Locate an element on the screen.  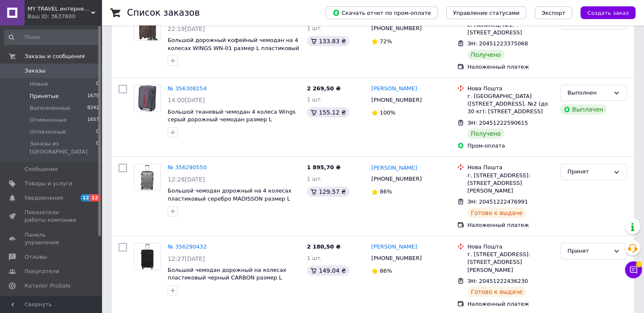
button: Скачать отчет по пром-оплате is located at coordinates (382, 13).